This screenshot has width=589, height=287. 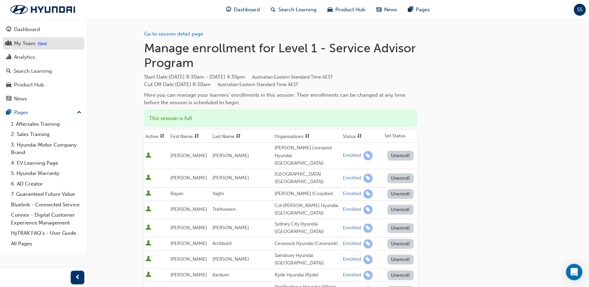 I want to click on span: car-icon, so click(x=330, y=10).